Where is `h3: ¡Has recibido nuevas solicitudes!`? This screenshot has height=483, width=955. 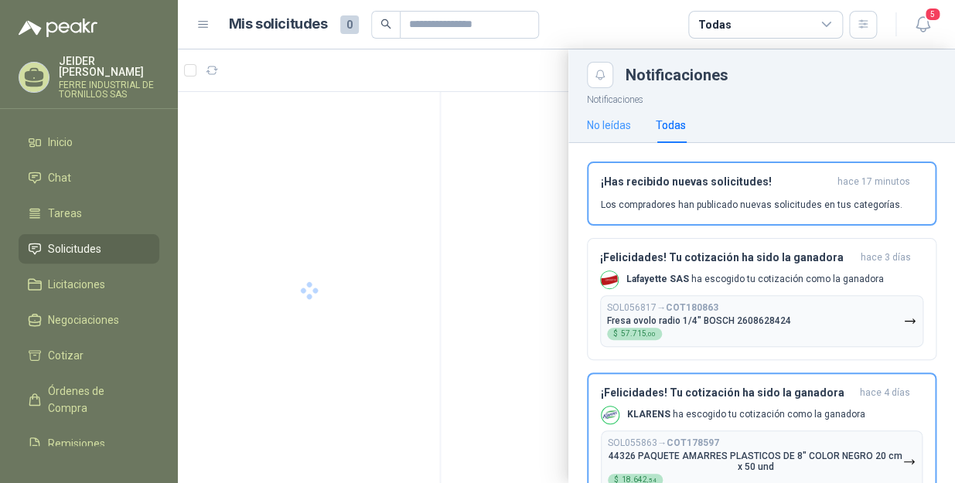 h3: ¡Has recibido nuevas solicitudes! is located at coordinates (716, 182).